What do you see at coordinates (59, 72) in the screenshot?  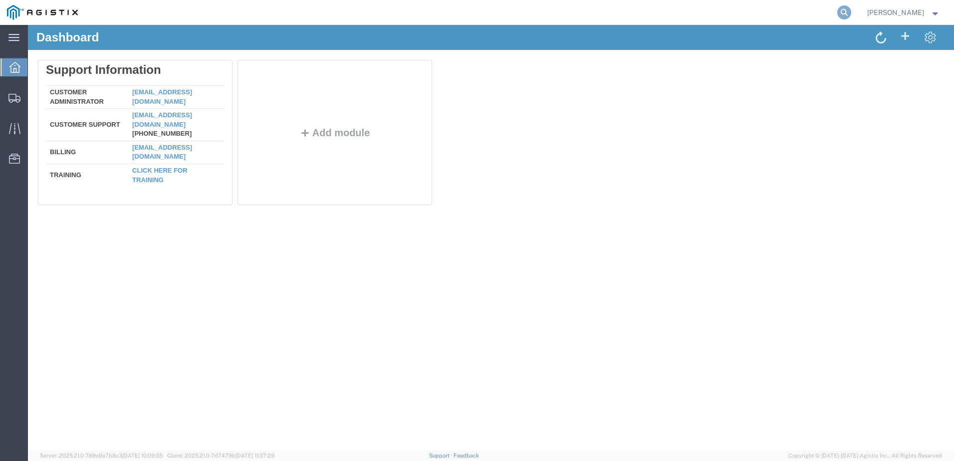 I see `td: Customer Administrator` at bounding box center [59, 72].